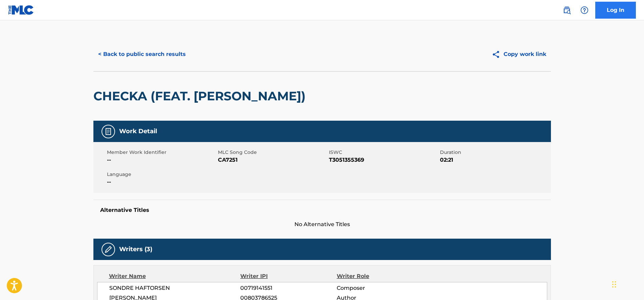  What do you see at coordinates (142, 54) in the screenshot?
I see `button: < Back to public search results` at bounding box center [142, 54].